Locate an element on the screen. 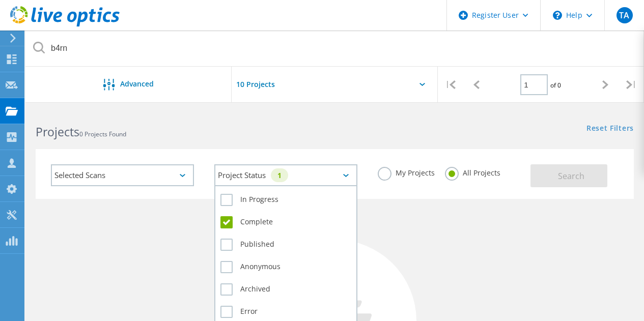 This screenshot has height=321, width=644. label: Anonymous is located at coordinates (286, 267).